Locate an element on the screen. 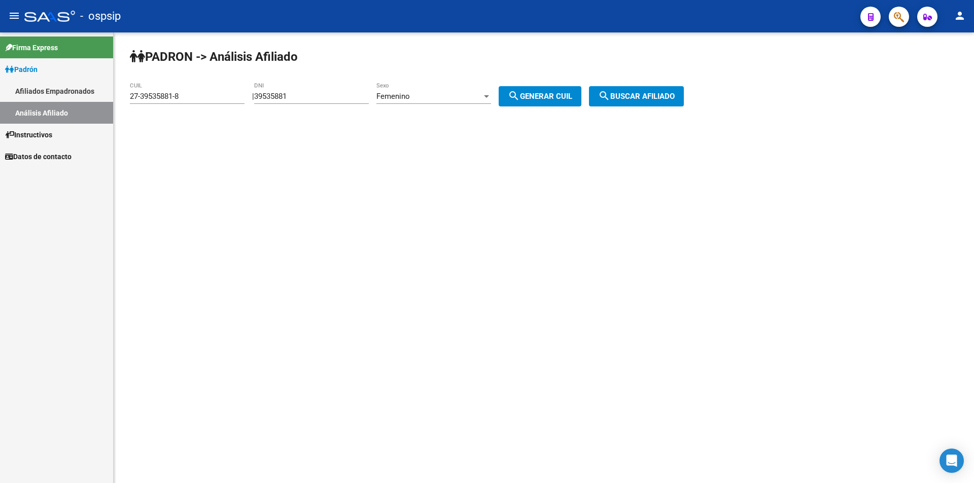  button: Buscar afiliado is located at coordinates (636, 96).